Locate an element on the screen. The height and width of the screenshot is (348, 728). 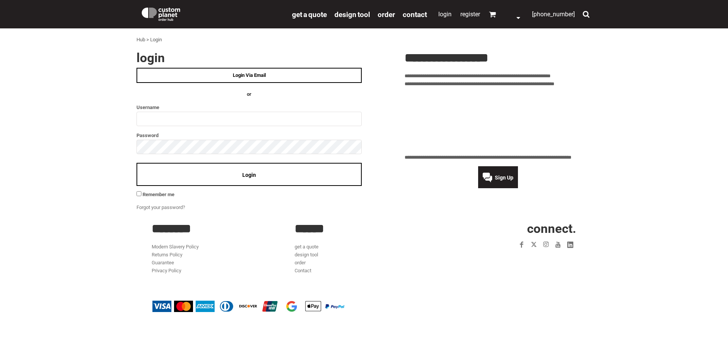
a: Returns Policy is located at coordinates (167, 255).